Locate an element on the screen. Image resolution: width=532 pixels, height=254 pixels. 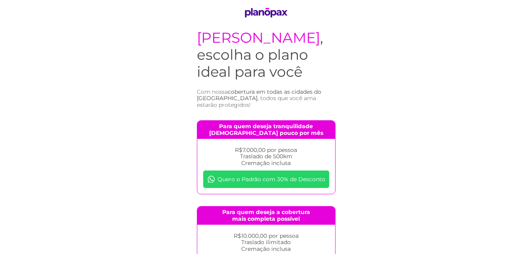
a: Quero o Padrão com 30% de Desconto is located at coordinates (266, 180).